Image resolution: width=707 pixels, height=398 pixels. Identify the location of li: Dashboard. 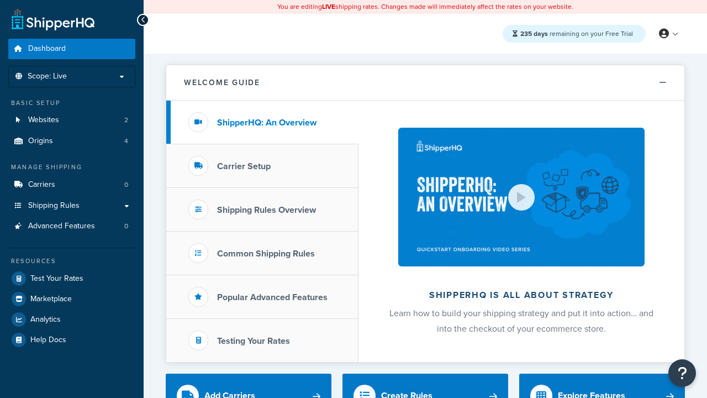
(72, 49).